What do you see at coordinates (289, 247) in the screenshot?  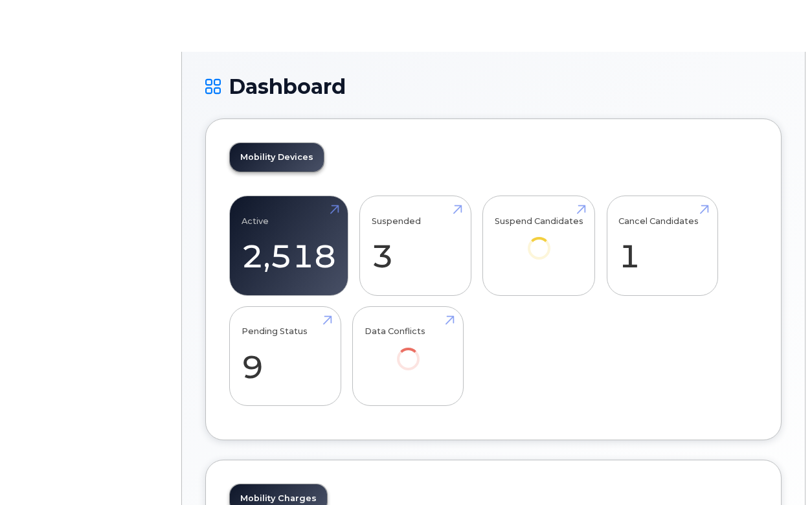 I see `a: Active 2,518` at bounding box center [289, 247].